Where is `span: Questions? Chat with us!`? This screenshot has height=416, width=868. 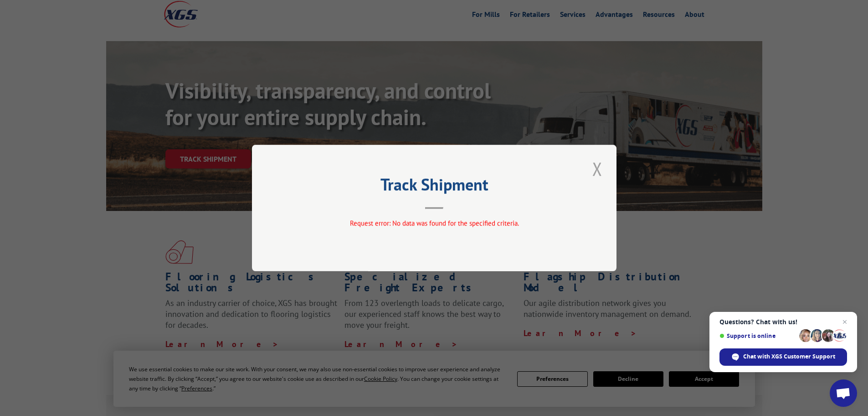 span: Questions? Chat with us! is located at coordinates (783, 321).